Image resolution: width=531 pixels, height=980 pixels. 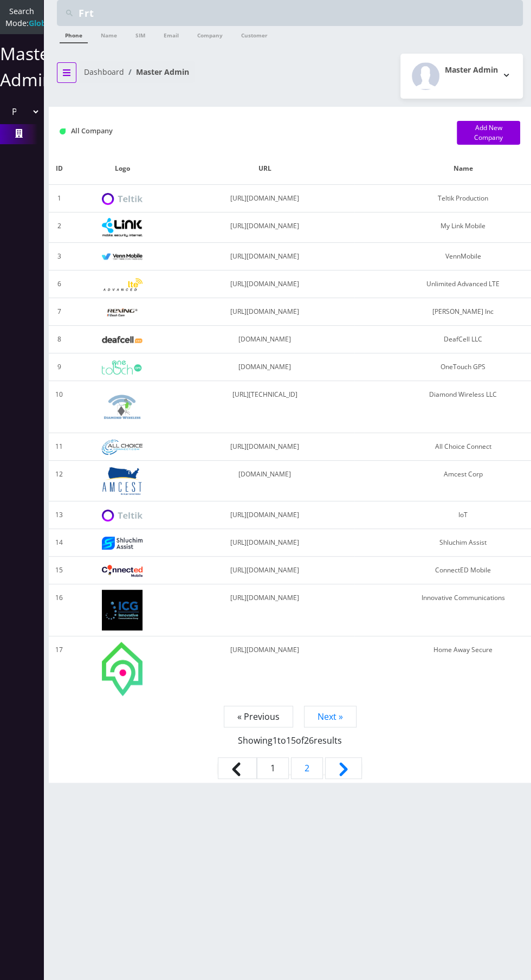 I want to click on a: Company, so click(x=210, y=34).